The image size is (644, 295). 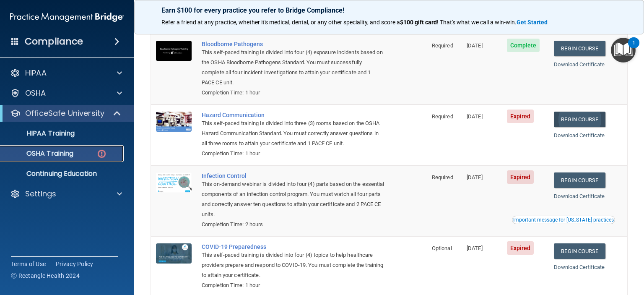 I want to click on strong: Get Started, so click(x=532, y=22).